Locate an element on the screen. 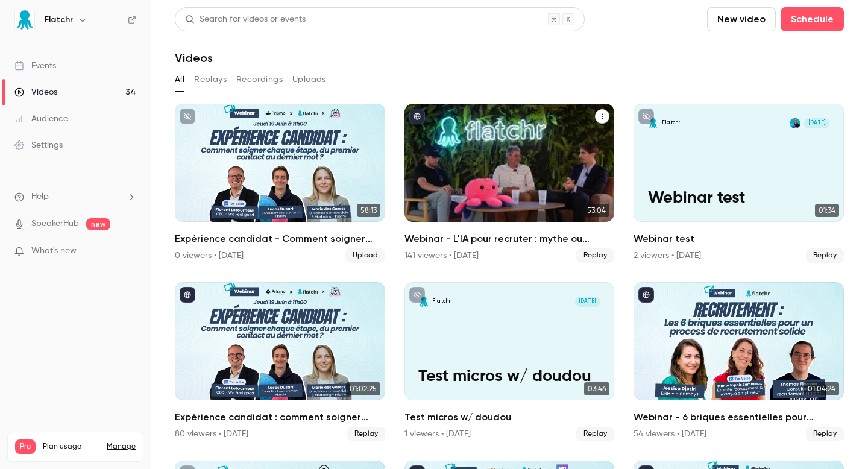  a: 01:04:24Webinar - 6 briques essentielles pour construire un processus de recrutement solide54 vie... is located at coordinates (738, 362).